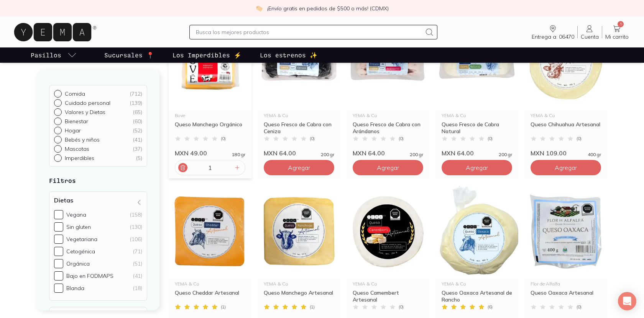 The width and height of the screenshot is (644, 318). I want to click on span: MXN 109.00, so click(549, 153).